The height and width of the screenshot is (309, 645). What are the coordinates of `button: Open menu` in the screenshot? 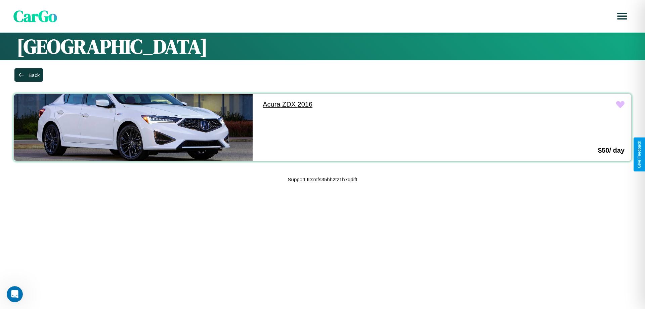 It's located at (622, 16).